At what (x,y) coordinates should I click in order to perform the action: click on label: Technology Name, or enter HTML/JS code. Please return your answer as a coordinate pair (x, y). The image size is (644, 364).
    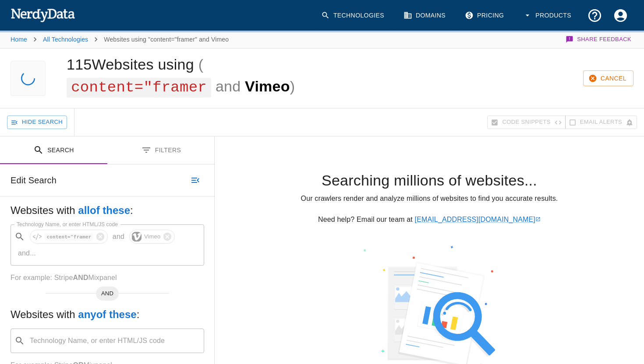
    Looking at the image, I should click on (67, 224).